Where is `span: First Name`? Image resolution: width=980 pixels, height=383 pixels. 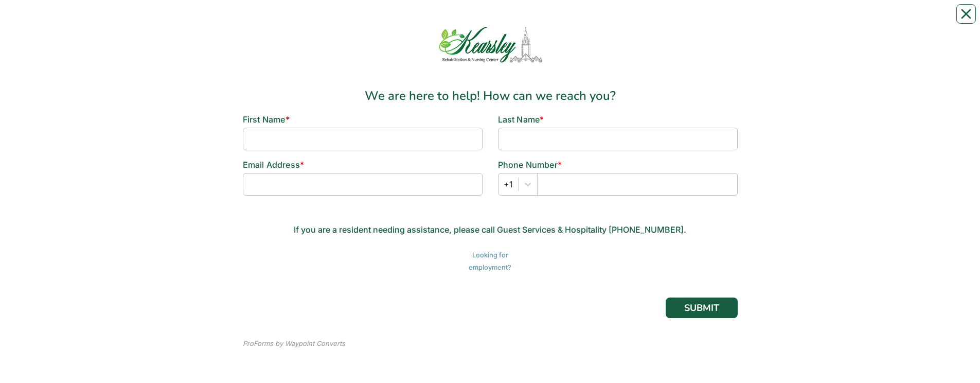
span: First Name is located at coordinates (264, 119).